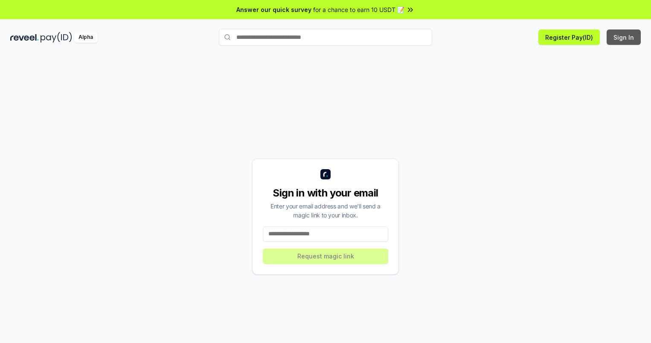 The image size is (651, 343). What do you see at coordinates (274, 9) in the screenshot?
I see `span: Answer our quick survey` at bounding box center [274, 9].